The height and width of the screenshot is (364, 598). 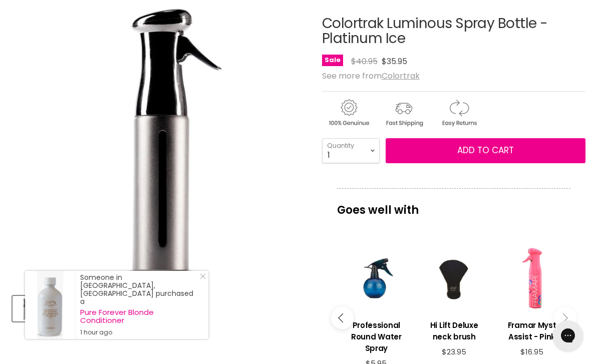 I want to click on u: Colortrak, so click(x=401, y=76).